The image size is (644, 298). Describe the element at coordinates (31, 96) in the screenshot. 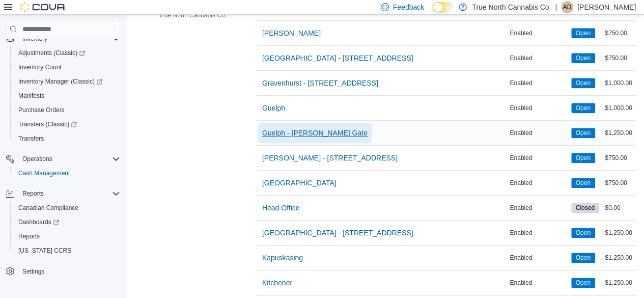

I see `span: Manifests` at that location.